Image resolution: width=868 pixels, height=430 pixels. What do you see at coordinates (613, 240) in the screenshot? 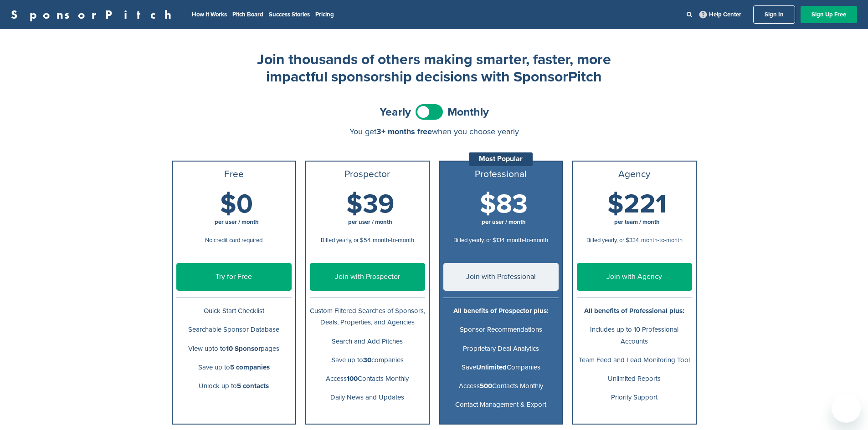
I see `span: Billed yearly, or $334` at bounding box center [613, 240].